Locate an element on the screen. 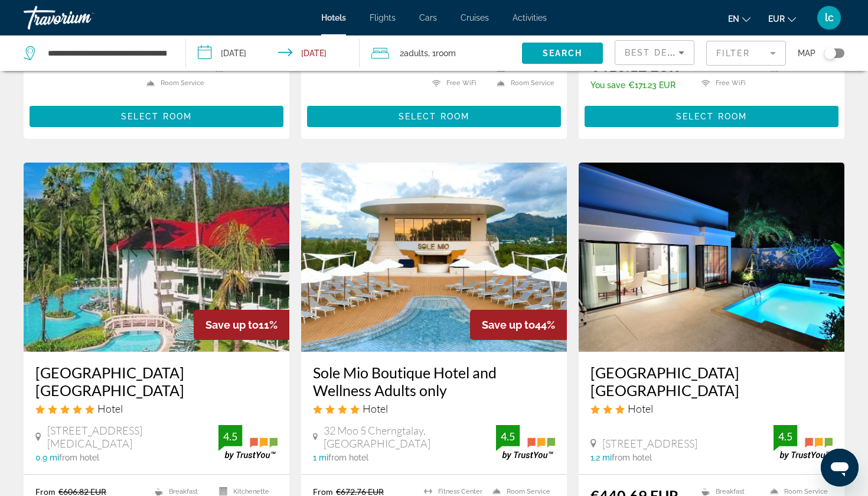  a: Hotels is located at coordinates (334, 18).